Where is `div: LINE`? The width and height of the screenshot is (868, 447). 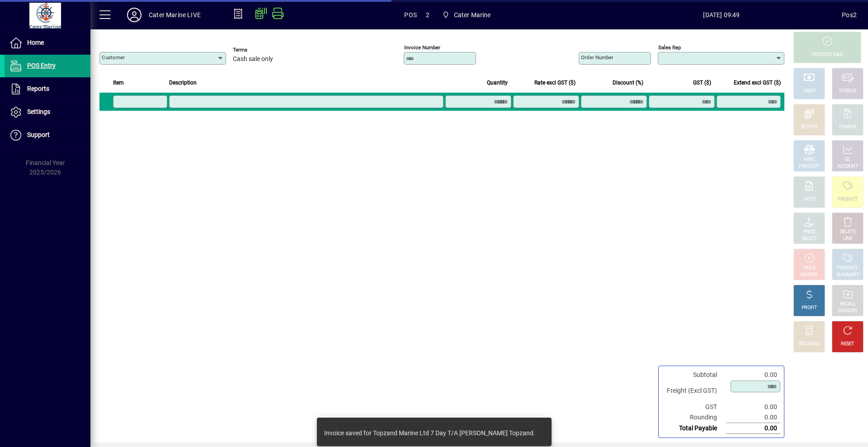 div: LINE is located at coordinates (848, 239).